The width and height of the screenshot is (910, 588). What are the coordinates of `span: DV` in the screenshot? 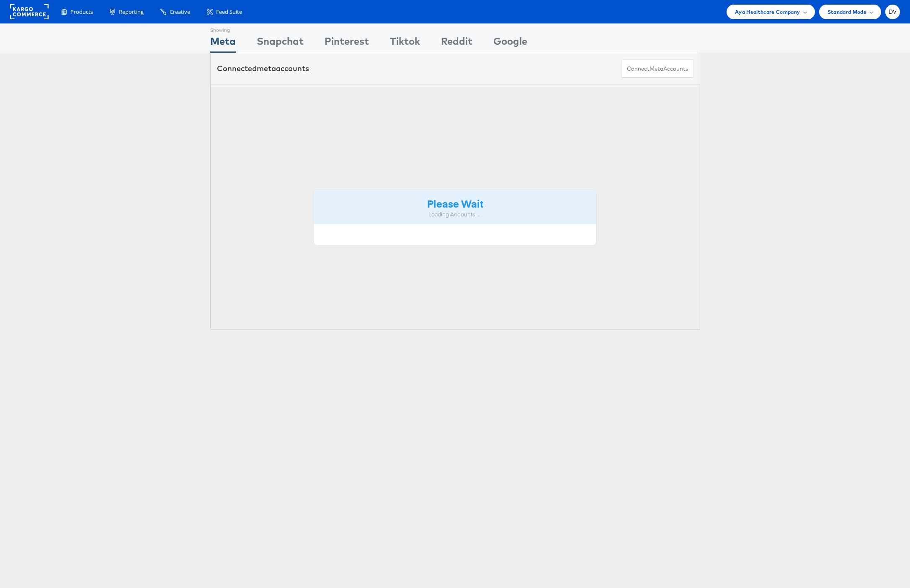 It's located at (893, 12).